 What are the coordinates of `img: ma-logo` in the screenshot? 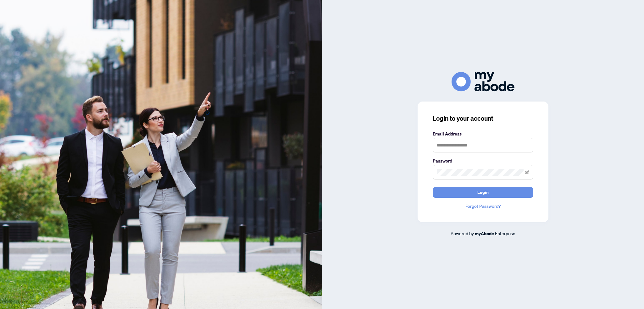 It's located at (483, 81).